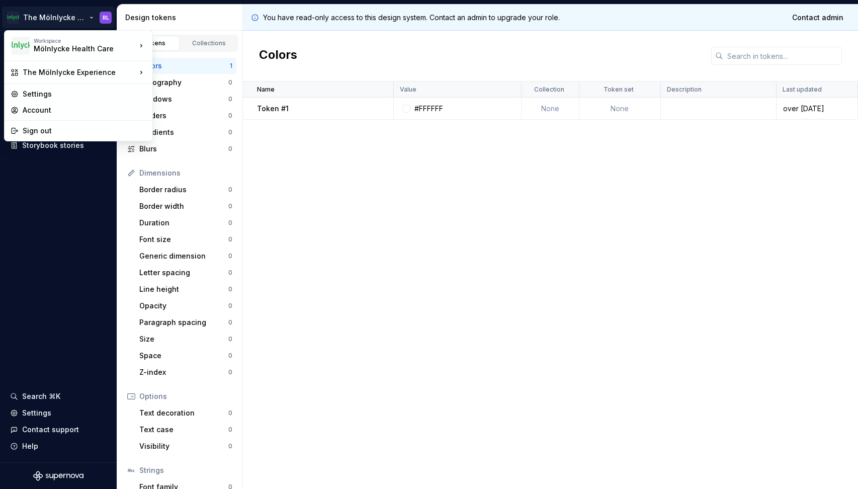 Image resolution: width=858 pixels, height=489 pixels. I want to click on div: Settings, so click(84, 94).